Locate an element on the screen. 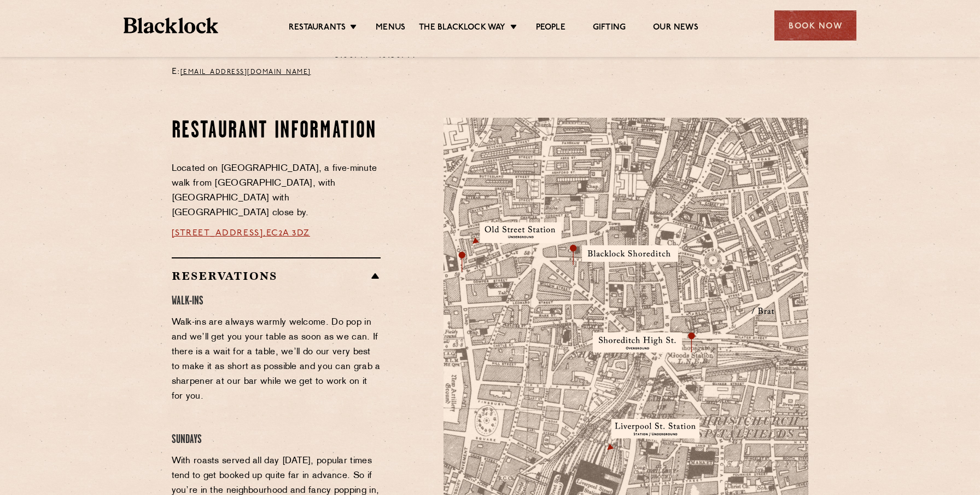 This screenshot has height=495, width=980. p: E: is located at coordinates (245, 72).